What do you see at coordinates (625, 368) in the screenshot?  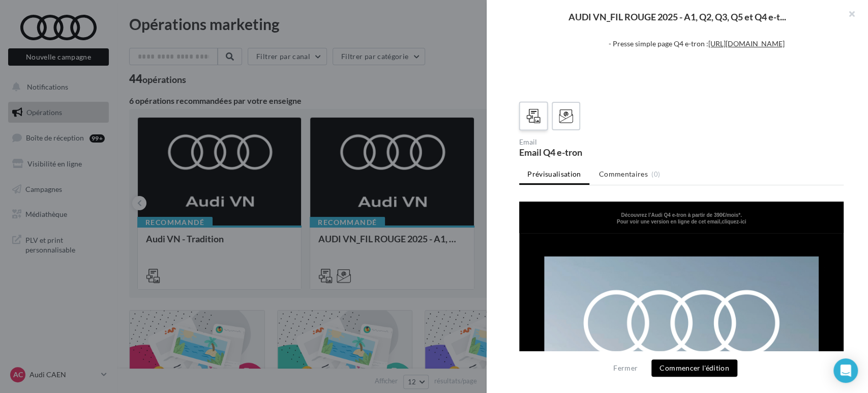 I see `button: Fermer` at bounding box center [625, 368].